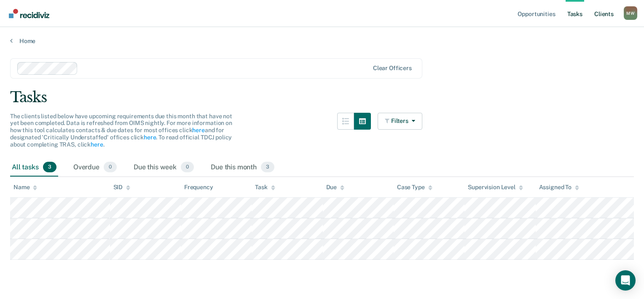 This screenshot has width=644, height=299. I want to click on button: Filters, so click(400, 121).